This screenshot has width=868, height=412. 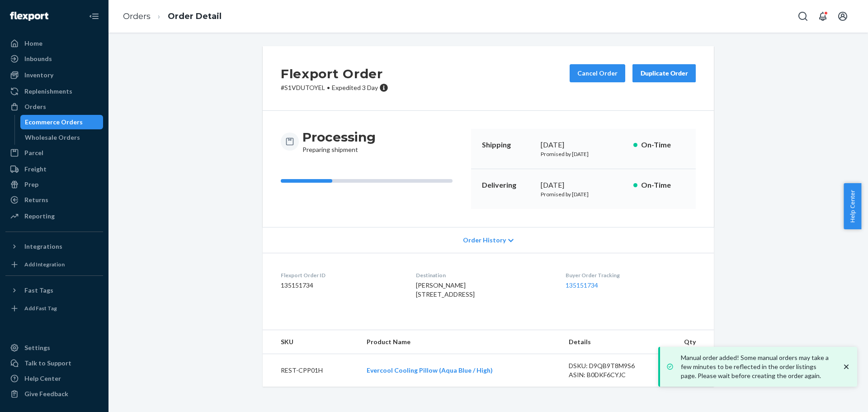 I want to click on div: Freight, so click(x=35, y=169).